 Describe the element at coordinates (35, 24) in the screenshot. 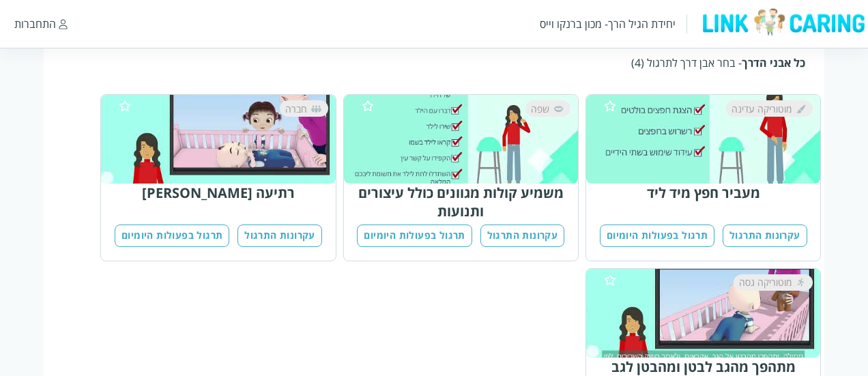

I see `div: התחברות` at that location.